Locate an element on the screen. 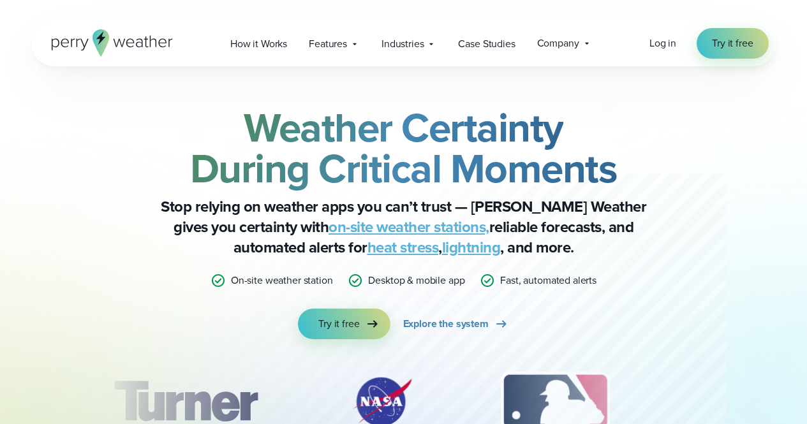 Image resolution: width=807 pixels, height=424 pixels. strong: Weather Certainty During Critical Moments is located at coordinates (404, 148).